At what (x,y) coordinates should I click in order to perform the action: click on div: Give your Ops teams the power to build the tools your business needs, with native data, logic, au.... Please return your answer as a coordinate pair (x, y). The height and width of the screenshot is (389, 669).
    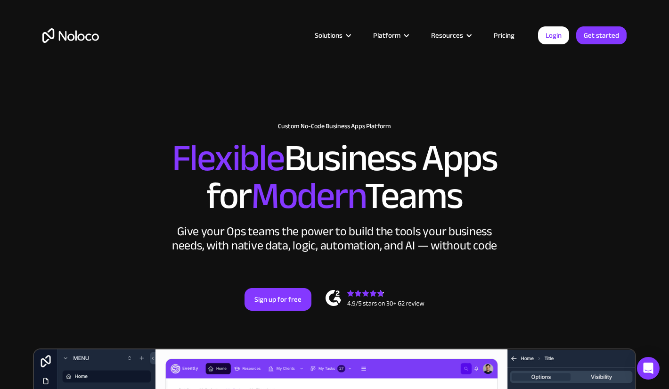
    Looking at the image, I should click on (334, 238).